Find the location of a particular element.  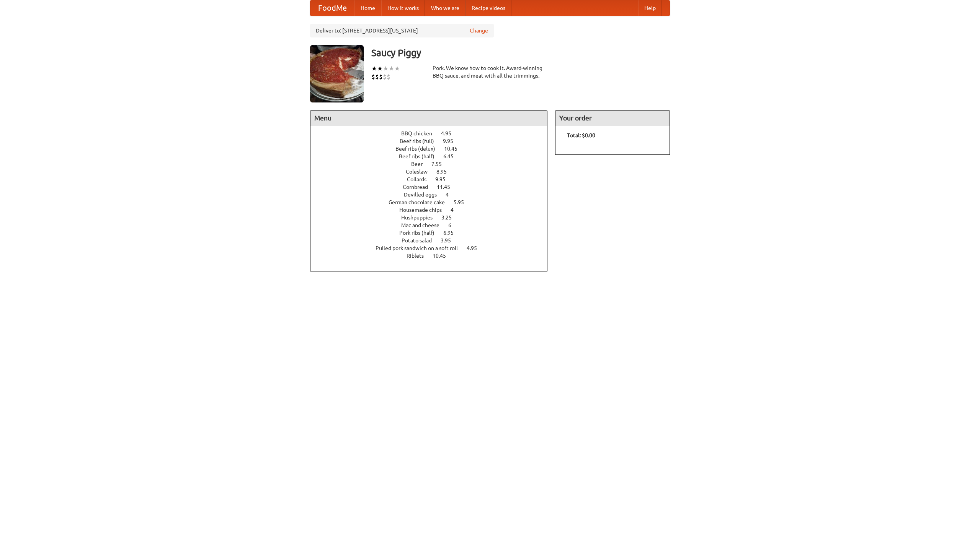

span: Devilled eggs is located at coordinates (424, 195).